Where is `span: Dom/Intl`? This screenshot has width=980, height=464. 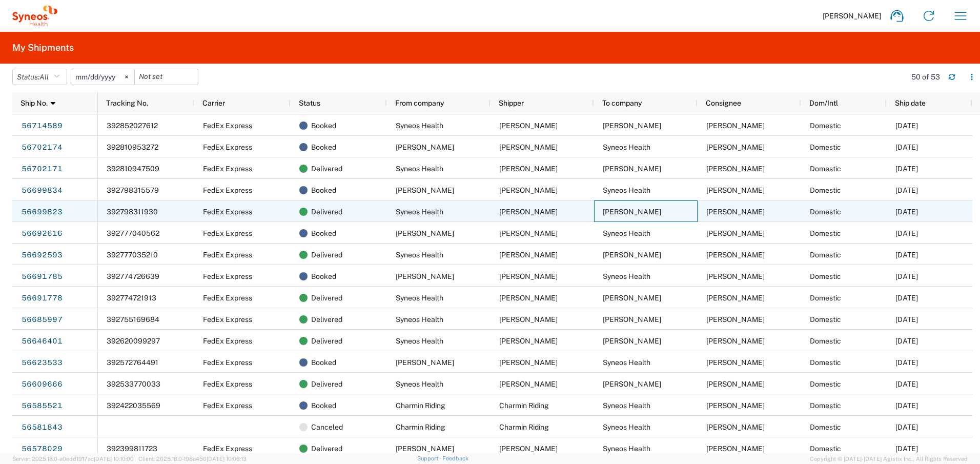 span: Dom/Intl is located at coordinates (823, 103).